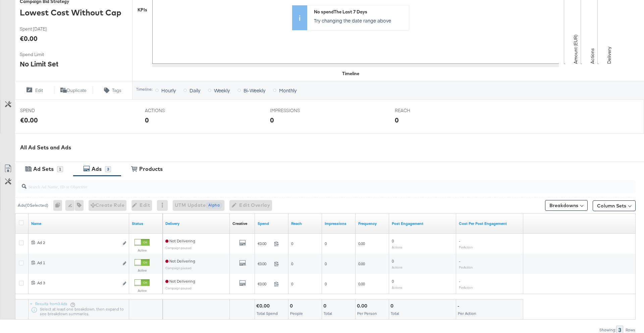  What do you see at coordinates (73, 90) in the screenshot?
I see `button: Duplicate` at bounding box center [73, 90].